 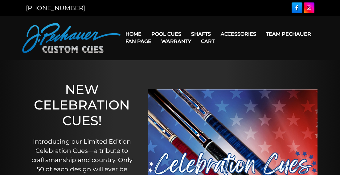 What do you see at coordinates (134, 34) in the screenshot?
I see `a: Home` at bounding box center [134, 34].